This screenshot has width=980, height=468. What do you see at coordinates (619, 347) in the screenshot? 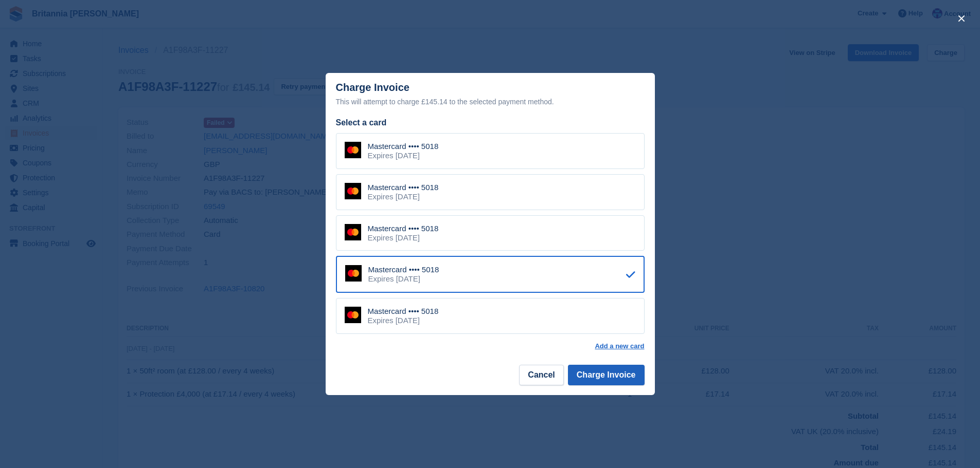
I see `a: Add a new card` at bounding box center [619, 347].